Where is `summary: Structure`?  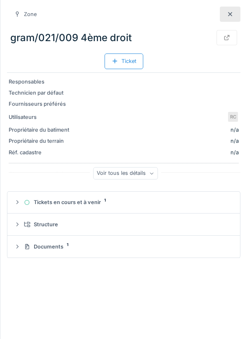
summary: Structure is located at coordinates (123, 224).